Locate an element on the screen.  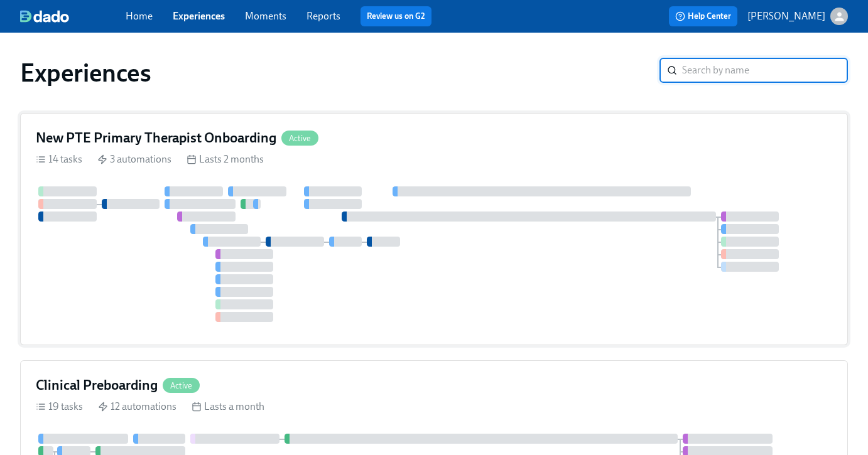
div: 12 automations is located at coordinates (137, 407).